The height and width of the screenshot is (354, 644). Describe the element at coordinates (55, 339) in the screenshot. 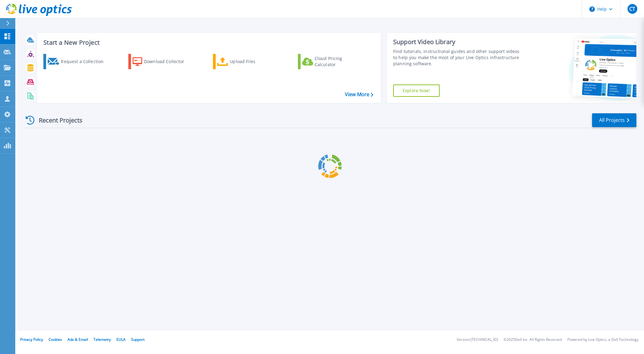

I see `a: Cookies` at that location.